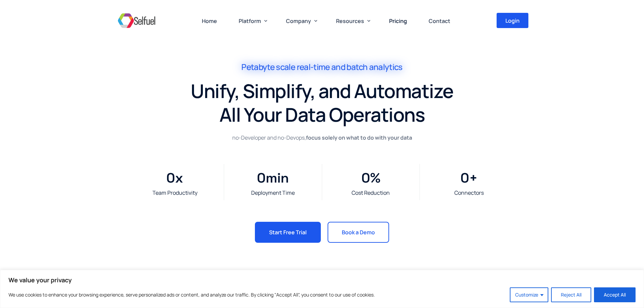 This screenshot has height=308, width=644. What do you see at coordinates (322, 137) in the screenshot?
I see `p: no-Developer and no-Devops,` at bounding box center [322, 137].